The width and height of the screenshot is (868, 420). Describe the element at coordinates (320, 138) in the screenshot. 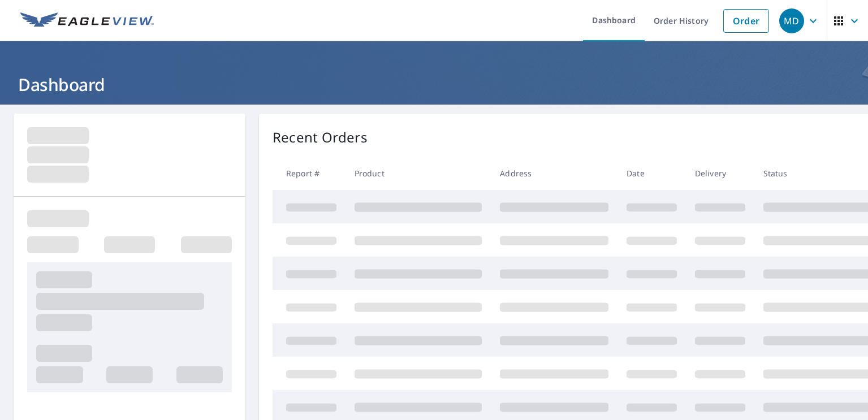

I see `p: Recent Orders` at that location.